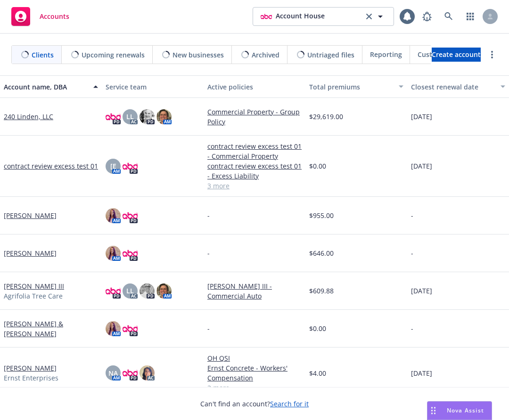 Image resolution: width=509 pixels, height=420 pixels. I want to click on div: Account name, DBA, so click(46, 87).